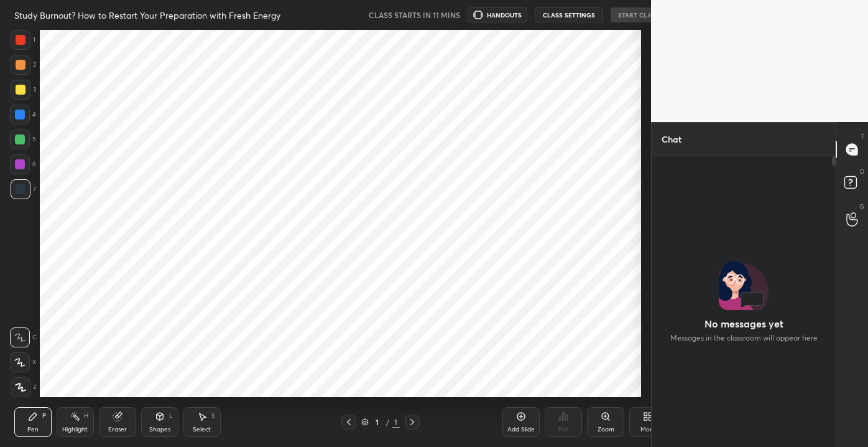  I want to click on div: X, so click(23, 362).